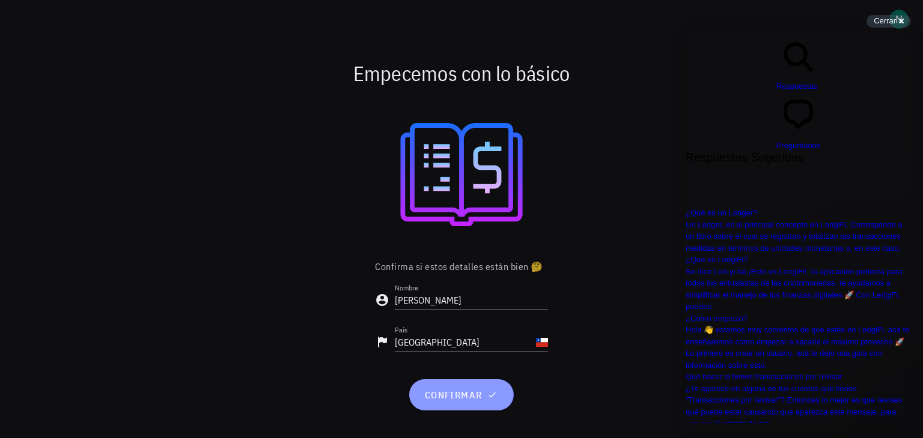  What do you see at coordinates (461, 395) in the screenshot?
I see `span: confirmar` at bounding box center [461, 395].